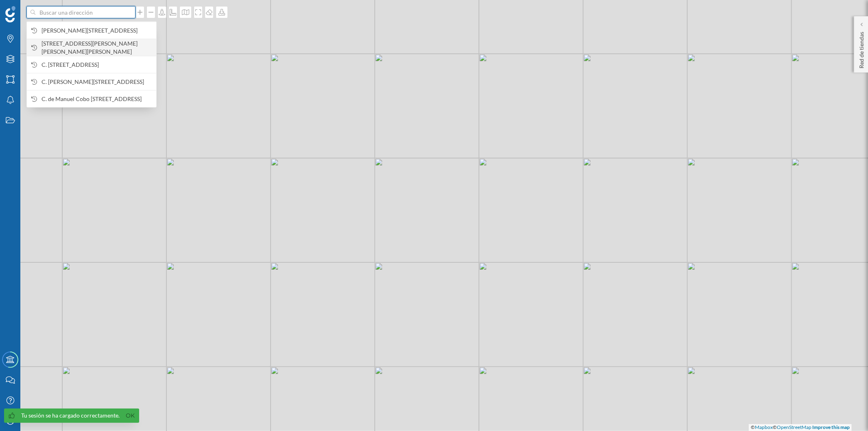  Describe the element at coordinates (10, 14) in the screenshot. I see `img: Geoblink Logo` at that location.